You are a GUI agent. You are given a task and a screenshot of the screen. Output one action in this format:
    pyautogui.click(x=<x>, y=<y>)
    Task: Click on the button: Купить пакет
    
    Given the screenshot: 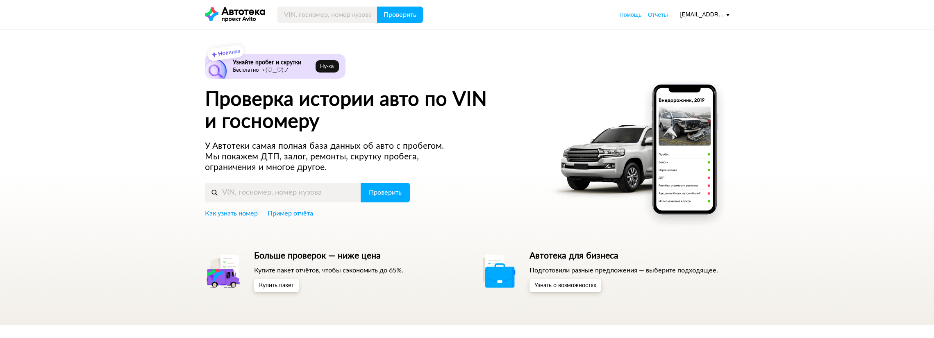 What is the action you would take?
    pyautogui.click(x=276, y=286)
    